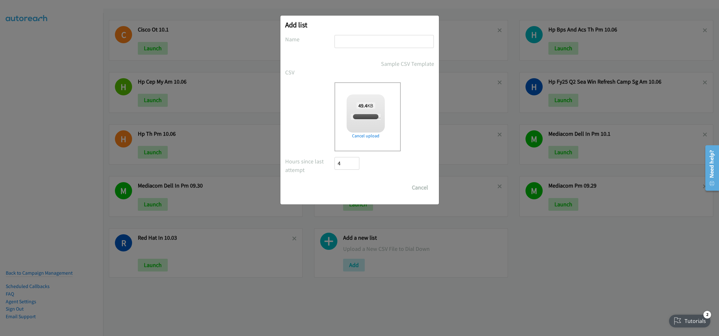 Image resolution: width=719 pixels, height=336 pixels. Describe the element at coordinates (310, 39) in the screenshot. I see `label: Name` at that location.